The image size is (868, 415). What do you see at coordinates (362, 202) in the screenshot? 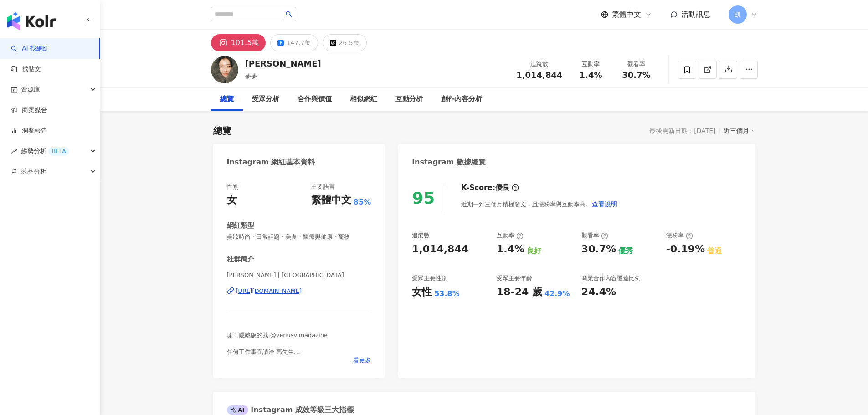
I see `span: 85%` at bounding box center [362, 202].